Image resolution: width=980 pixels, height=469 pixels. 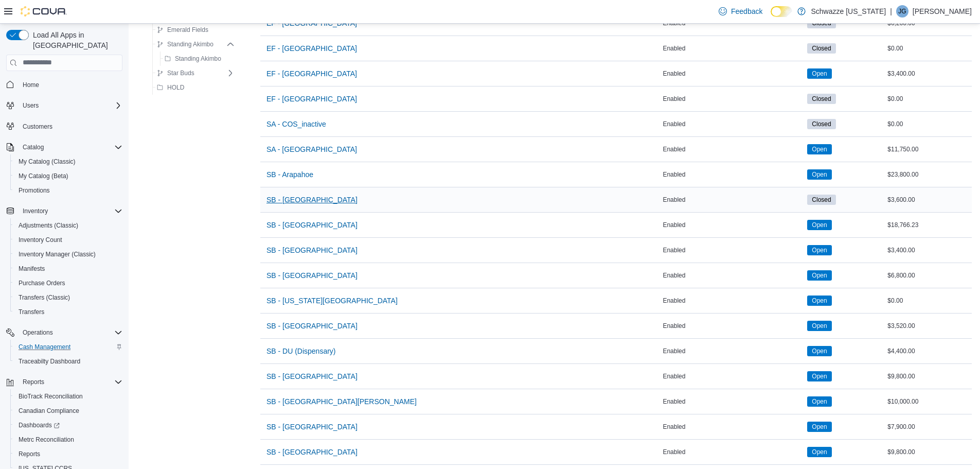 I want to click on button: Home, so click(x=65, y=84).